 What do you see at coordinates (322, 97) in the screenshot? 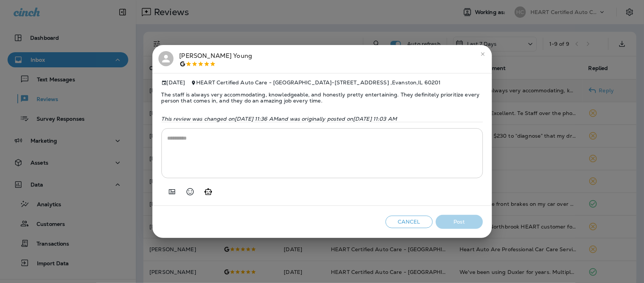
I see `span: The staff is always very accommodating, knowledgeable, and honestly pretty entertaining. They def...` at bounding box center [322, 97].